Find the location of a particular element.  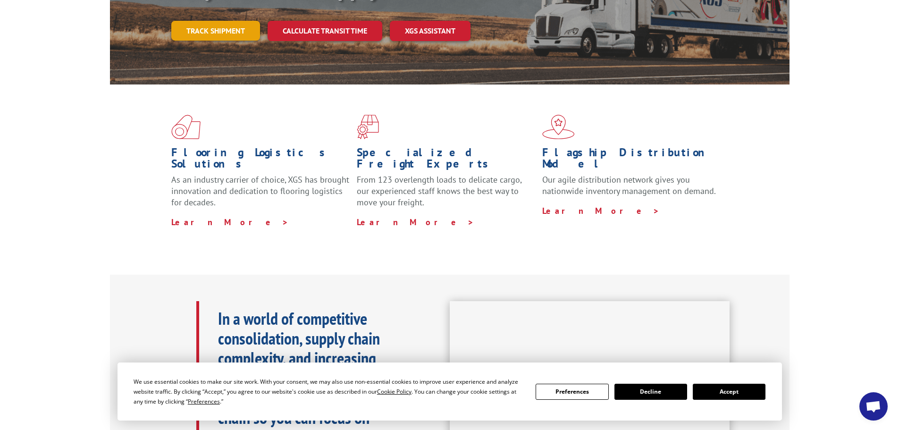

span: Cookie Policy is located at coordinates (394, 391).